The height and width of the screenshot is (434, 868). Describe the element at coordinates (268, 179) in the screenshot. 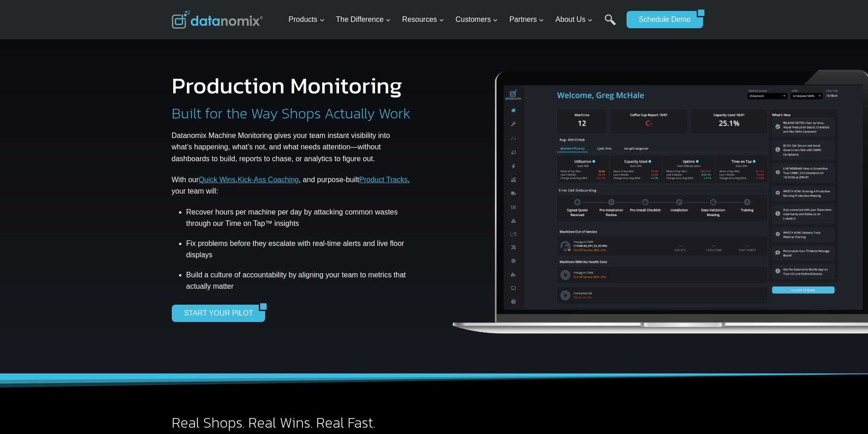

I see `a: Kick-Ass Coaching` at that location.